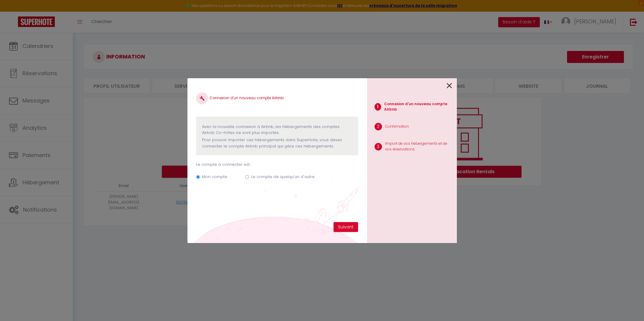 This screenshot has height=321, width=644. I want to click on span: 3, so click(378, 147).